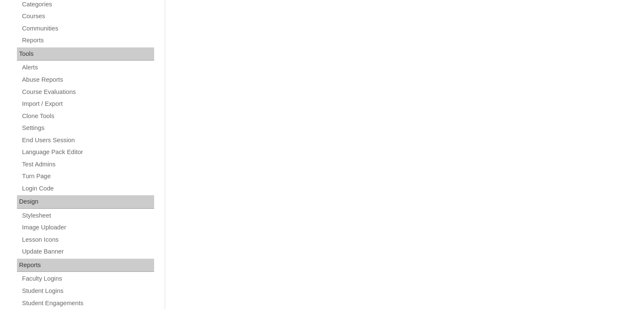 The image size is (644, 309). I want to click on div: Reports, so click(86, 265).